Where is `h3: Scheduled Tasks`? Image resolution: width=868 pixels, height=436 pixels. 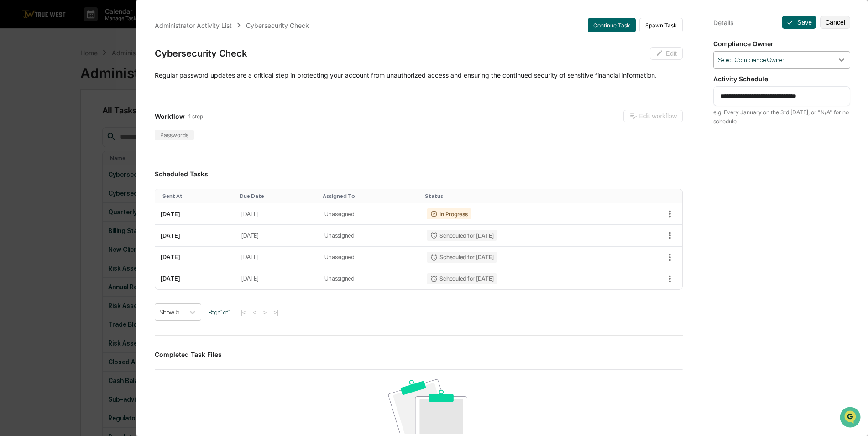
h3: Scheduled Tasks is located at coordinates (418, 173).